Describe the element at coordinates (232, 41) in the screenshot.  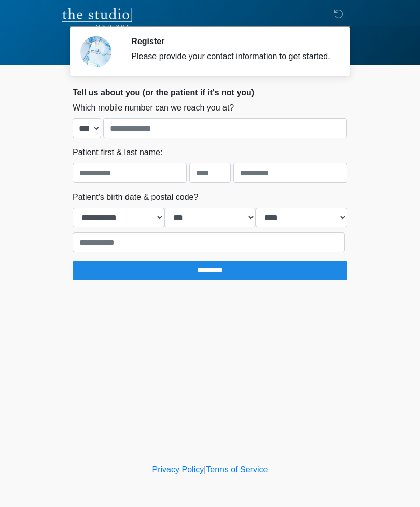
I see `h2: Register` at that location.